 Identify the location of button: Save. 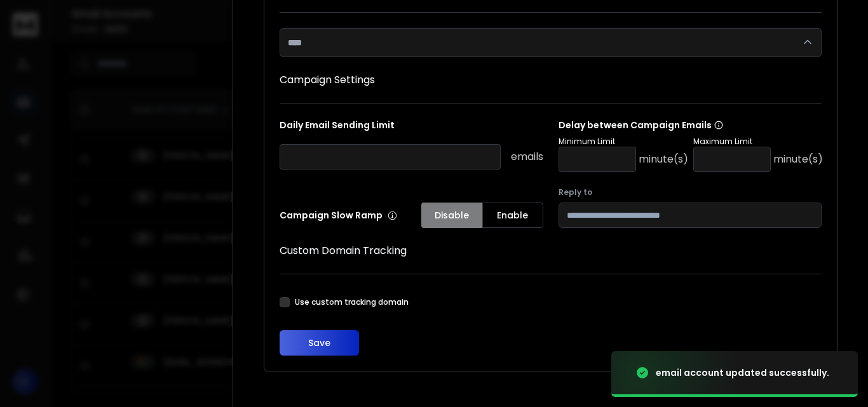
(319, 343).